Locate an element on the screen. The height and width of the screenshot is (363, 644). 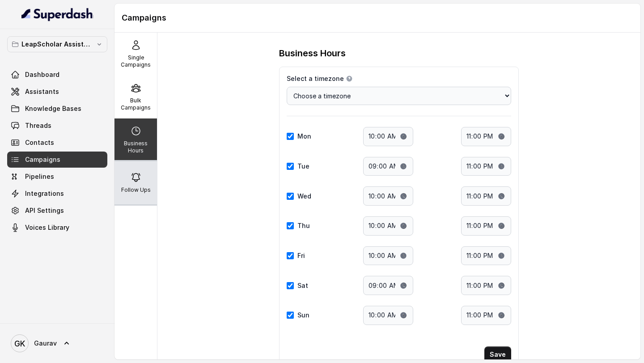
a: Assistants is located at coordinates (57, 92).